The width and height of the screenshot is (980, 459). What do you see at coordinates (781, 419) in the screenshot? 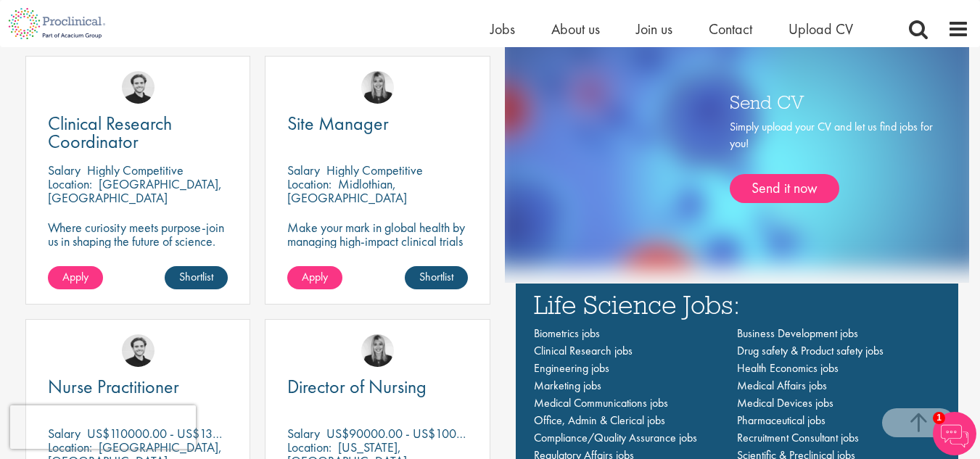
I see `span: Pharmaceutical jobs` at bounding box center [781, 419].